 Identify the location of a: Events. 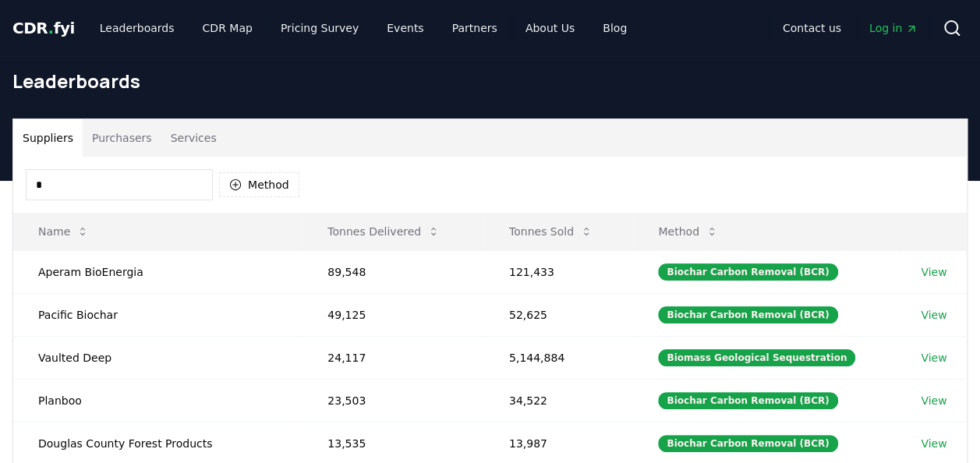
(405, 28).